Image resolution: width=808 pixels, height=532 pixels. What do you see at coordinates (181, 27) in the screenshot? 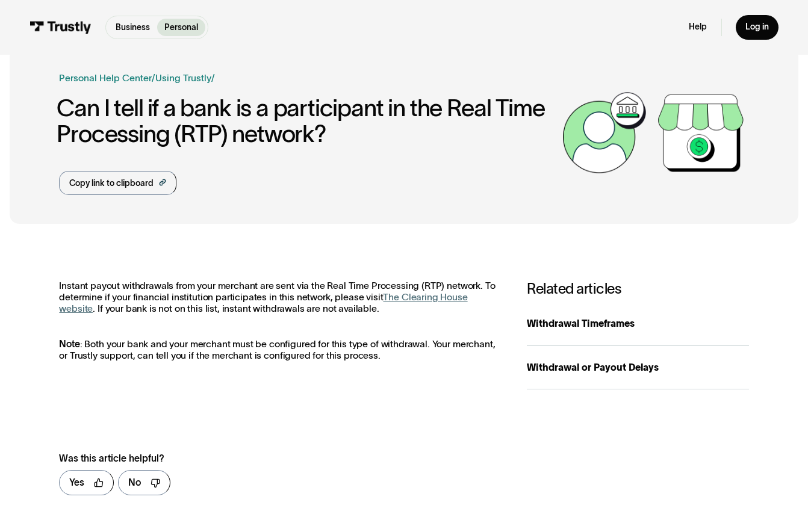
I see `p: Personal` at bounding box center [181, 27].